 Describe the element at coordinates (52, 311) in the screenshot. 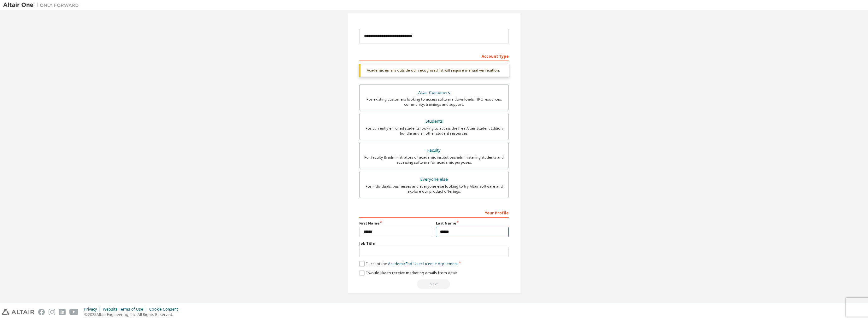

I see `img: instagram.svg` at that location.